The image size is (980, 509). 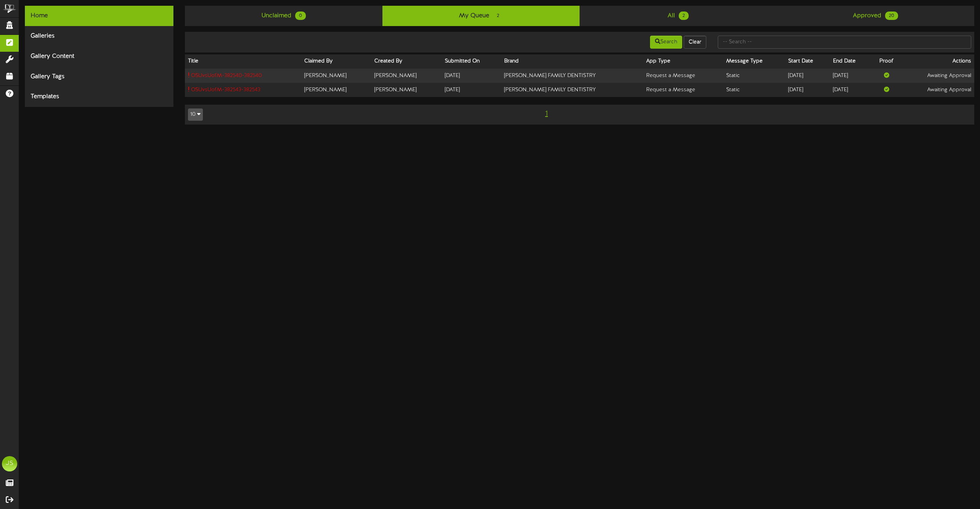 What do you see at coordinates (695, 42) in the screenshot?
I see `button: Clear` at bounding box center [695, 42].